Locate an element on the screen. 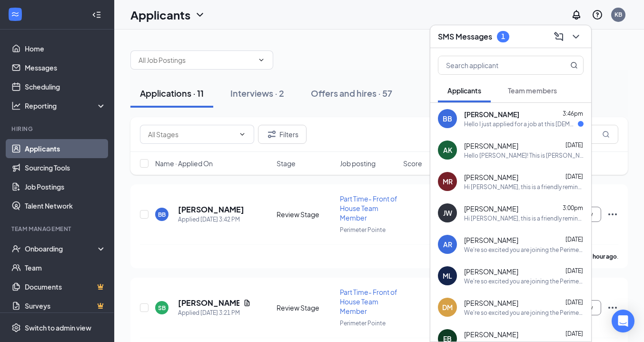 This screenshot has width=644, height=342. a: Team is located at coordinates (65, 268).